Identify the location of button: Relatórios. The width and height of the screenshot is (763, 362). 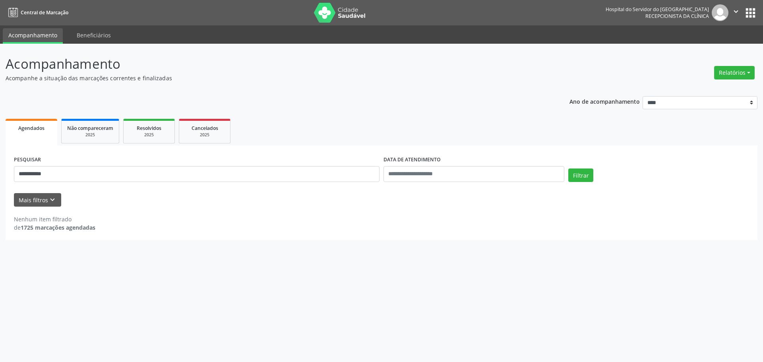
(735, 73).